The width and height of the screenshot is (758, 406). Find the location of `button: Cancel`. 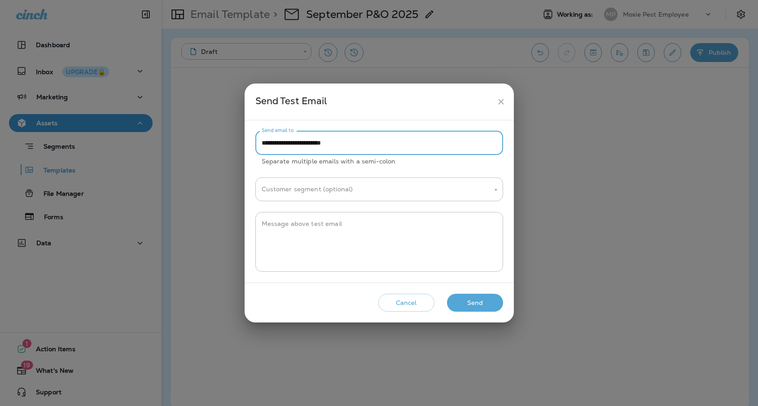

button: Cancel is located at coordinates (406, 303).